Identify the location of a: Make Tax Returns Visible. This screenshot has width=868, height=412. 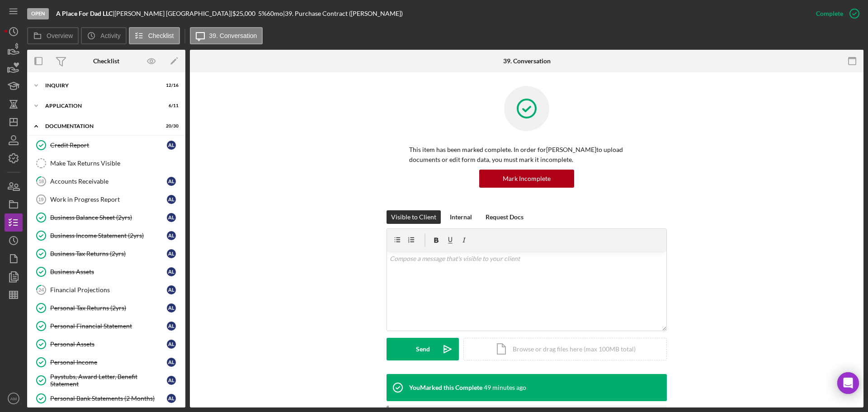
(106, 163).